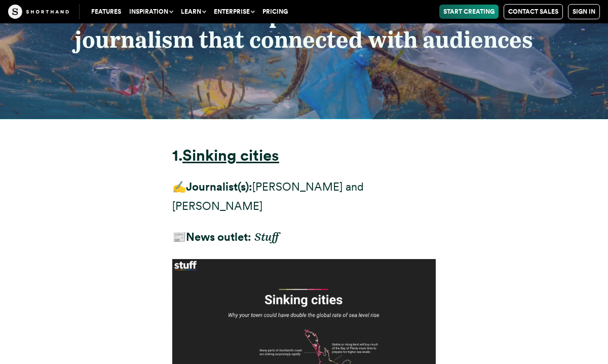  I want to click on button: Enterprise, so click(234, 12).